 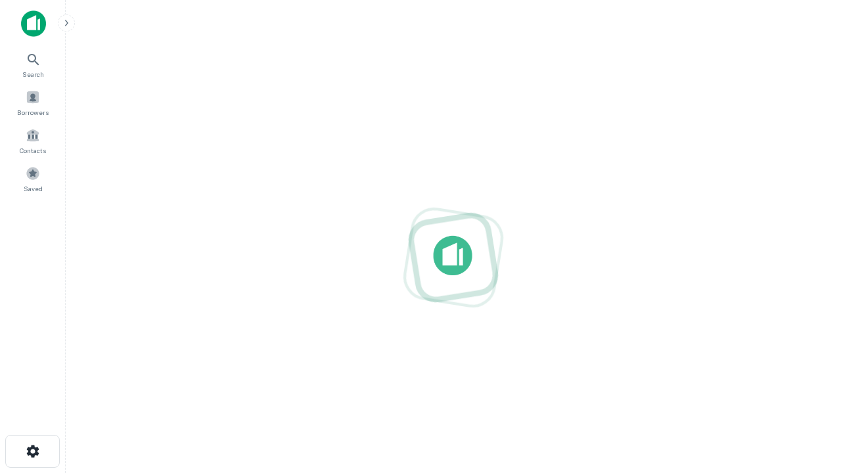 What do you see at coordinates (33, 141) in the screenshot?
I see `div: Contacts` at bounding box center [33, 141].